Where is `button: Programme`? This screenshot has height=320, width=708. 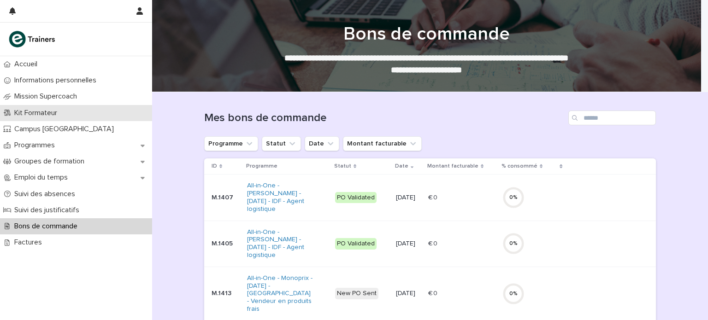
button: Programme is located at coordinates (231, 144).